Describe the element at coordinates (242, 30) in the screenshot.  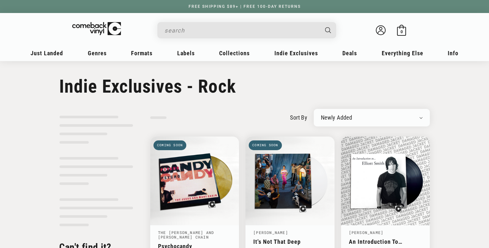
I see `input: search` at that location.